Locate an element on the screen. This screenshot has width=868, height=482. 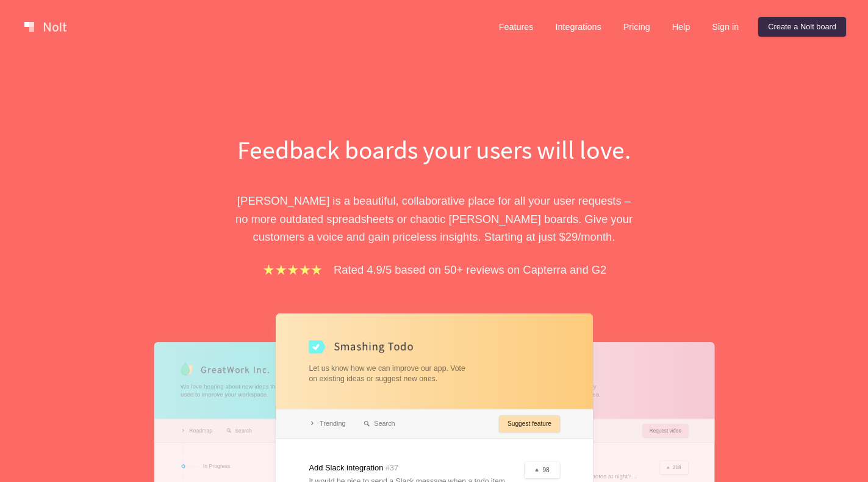
h1: Feedback boards your users will love. is located at coordinates (435, 149).